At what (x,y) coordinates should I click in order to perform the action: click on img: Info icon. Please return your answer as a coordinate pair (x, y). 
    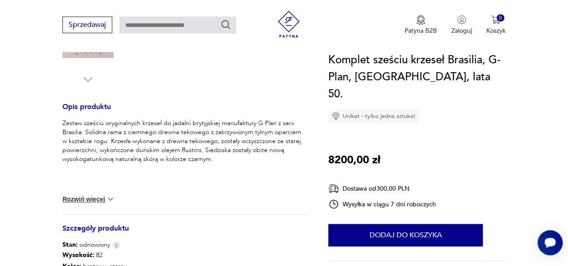
    Looking at the image, I should click on (116, 245).